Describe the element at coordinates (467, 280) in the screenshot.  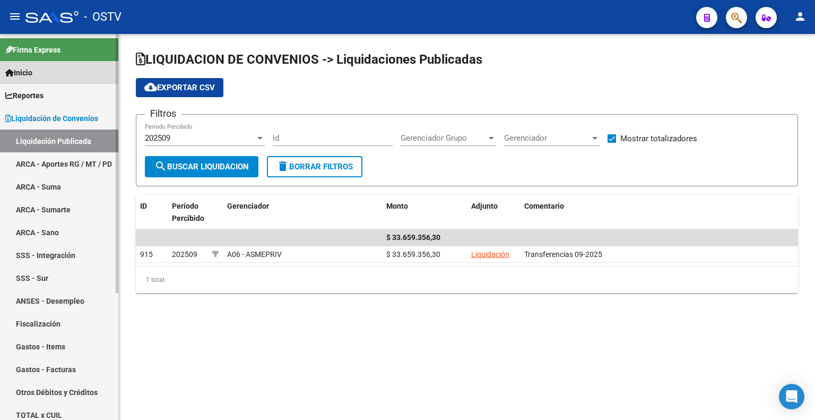
I see `div: 1 total` at that location.